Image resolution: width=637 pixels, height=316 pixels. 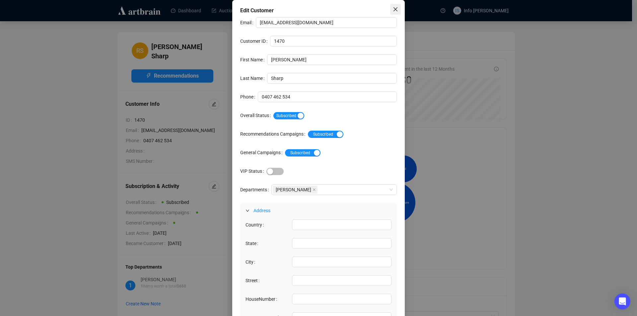 I want to click on input: Street, so click(x=342, y=281).